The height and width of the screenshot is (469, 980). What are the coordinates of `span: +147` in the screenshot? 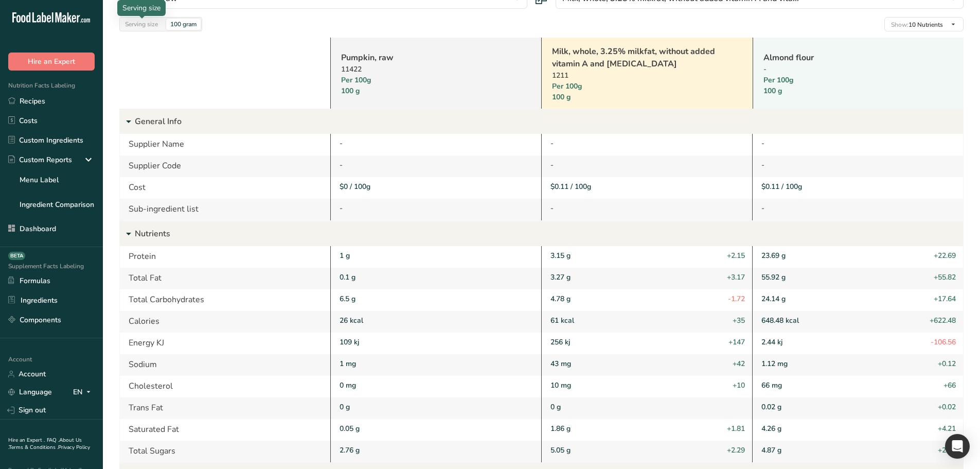 It's located at (736, 343).